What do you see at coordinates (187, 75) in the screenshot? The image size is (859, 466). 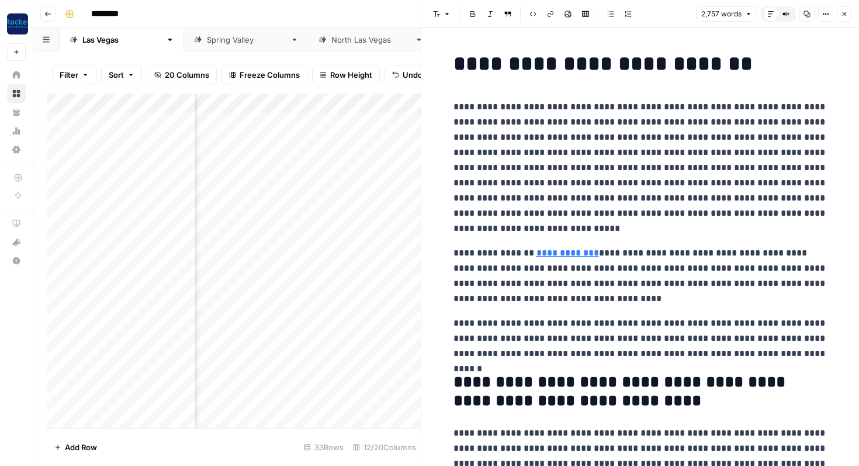 I see `span: 20 Columns` at bounding box center [187, 75].